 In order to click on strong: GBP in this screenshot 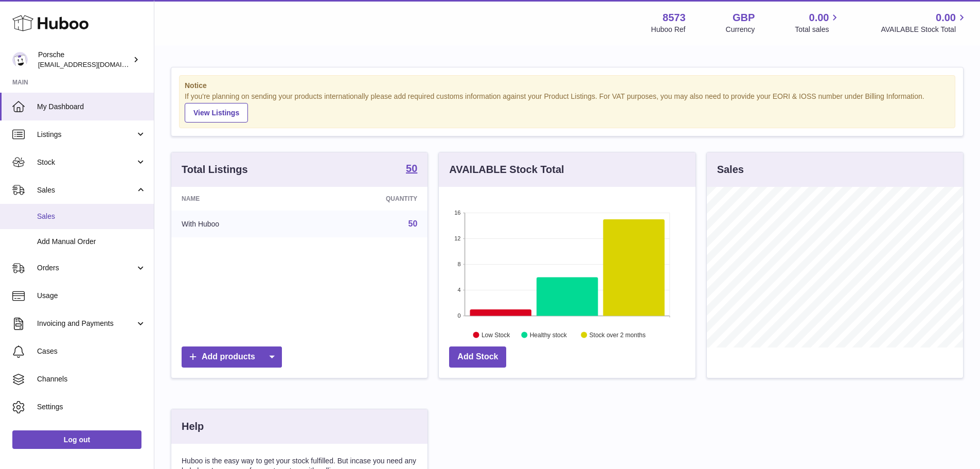, I will do `click(743, 17)`.